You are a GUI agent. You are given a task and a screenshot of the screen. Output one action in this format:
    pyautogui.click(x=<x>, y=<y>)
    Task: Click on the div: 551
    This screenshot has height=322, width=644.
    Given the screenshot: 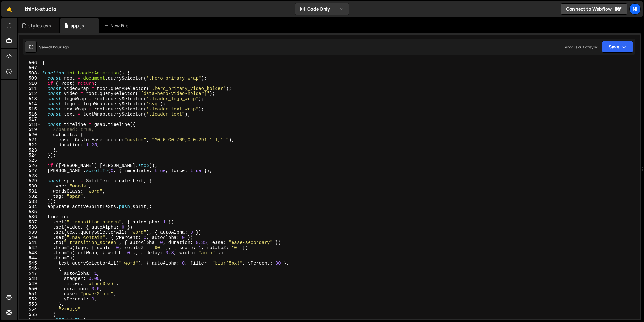 What is the action you would take?
    pyautogui.click(x=30, y=294)
    